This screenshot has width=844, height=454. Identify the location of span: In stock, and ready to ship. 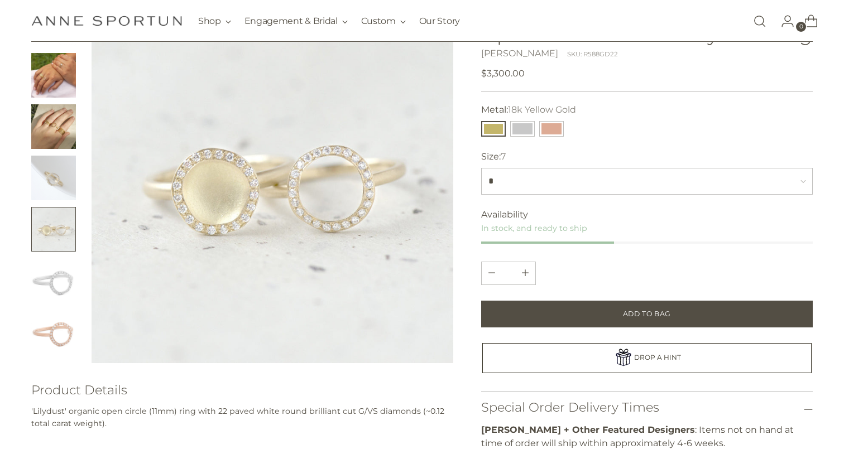
(534, 228).